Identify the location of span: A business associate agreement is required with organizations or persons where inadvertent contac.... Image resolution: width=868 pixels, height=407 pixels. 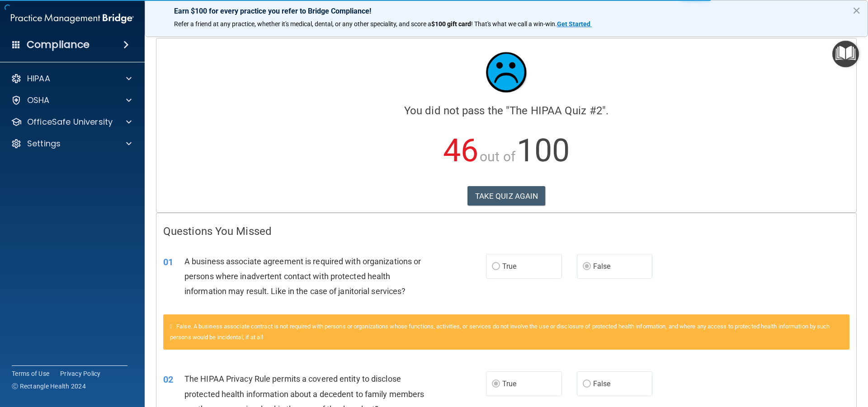
(302, 276).